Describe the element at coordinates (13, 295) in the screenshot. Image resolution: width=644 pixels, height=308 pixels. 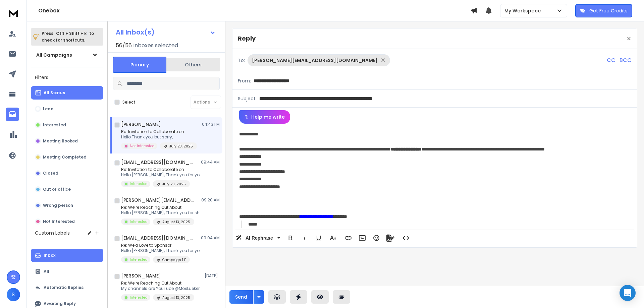
I see `button: S` at that location.